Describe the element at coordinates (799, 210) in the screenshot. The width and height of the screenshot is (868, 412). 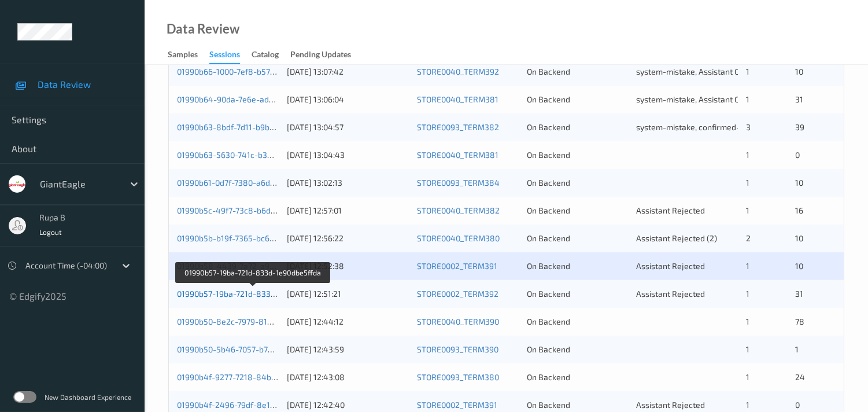
I see `span: 16` at that location.